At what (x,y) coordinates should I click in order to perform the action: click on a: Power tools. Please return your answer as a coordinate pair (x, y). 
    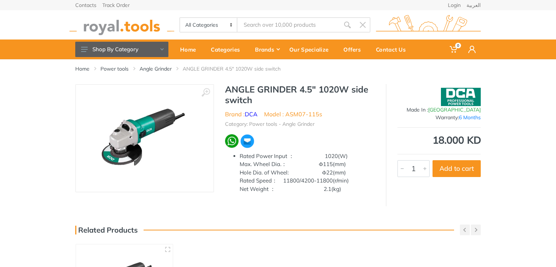
    Looking at the image, I should click on (114, 69).